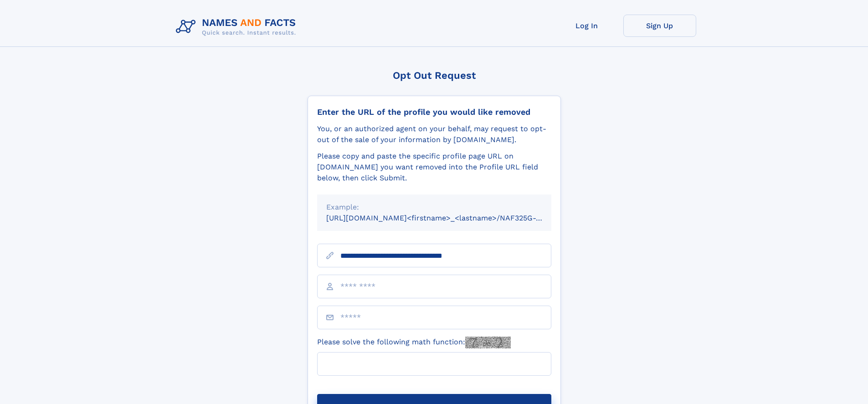 The width and height of the screenshot is (868, 404). Describe the element at coordinates (414, 342) in the screenshot. I see `label: Please solve the following math function:` at that location.